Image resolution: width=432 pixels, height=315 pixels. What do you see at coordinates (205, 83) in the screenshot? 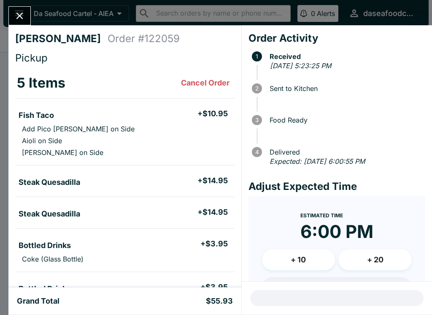
I see `button: Cancel Order` at bounding box center [205, 83].